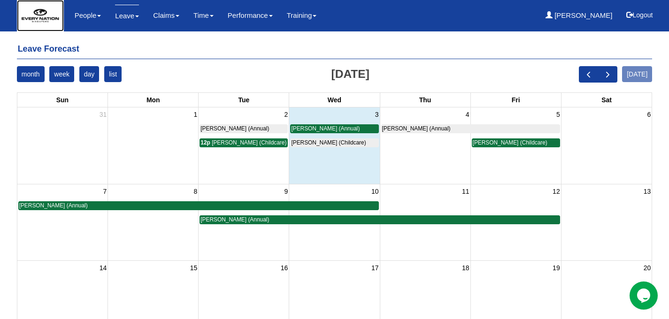  What do you see at coordinates (244, 100) in the screenshot?
I see `span: Tue` at bounding box center [244, 100].